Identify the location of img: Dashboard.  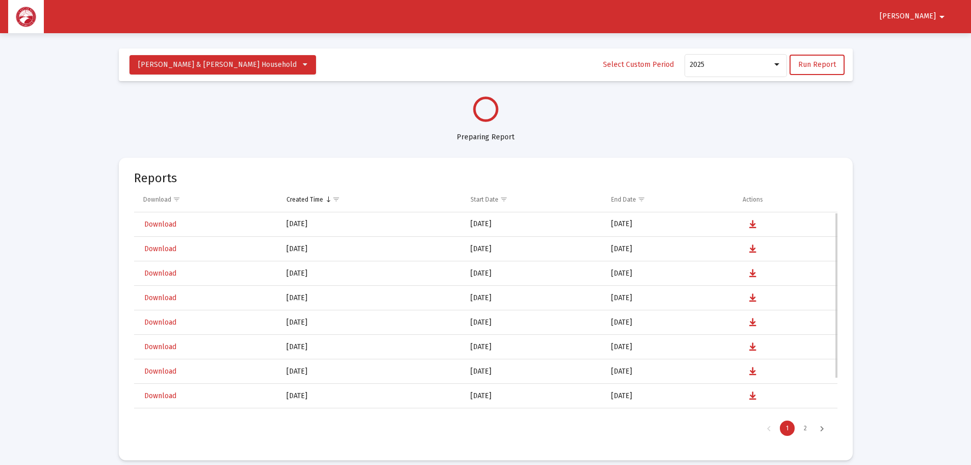
(26, 17).